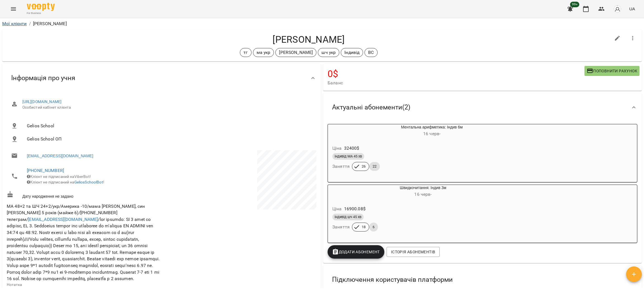  What do you see at coordinates (418, 151) in the screenshot?
I see `button: Ментальна арифметика: Індив 6м16 черв- Ціна32400$індивід МА 45 хвЗаняття2622` at bounding box center [418, 151].